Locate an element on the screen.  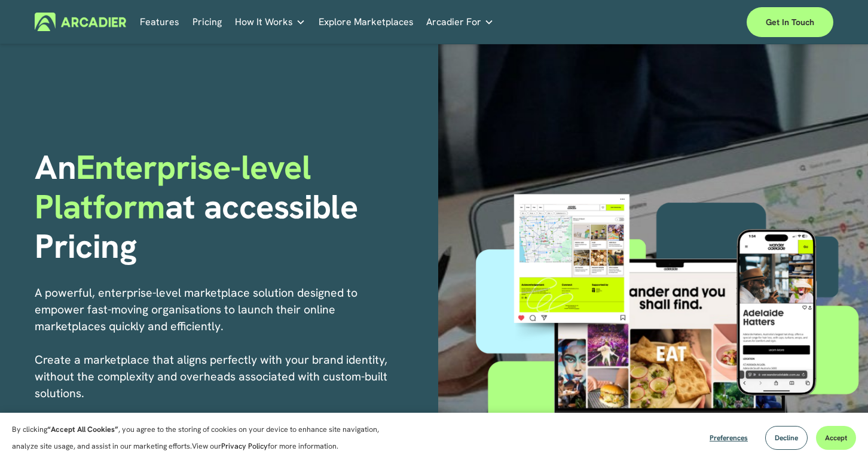
button: Decline is located at coordinates (786, 438).